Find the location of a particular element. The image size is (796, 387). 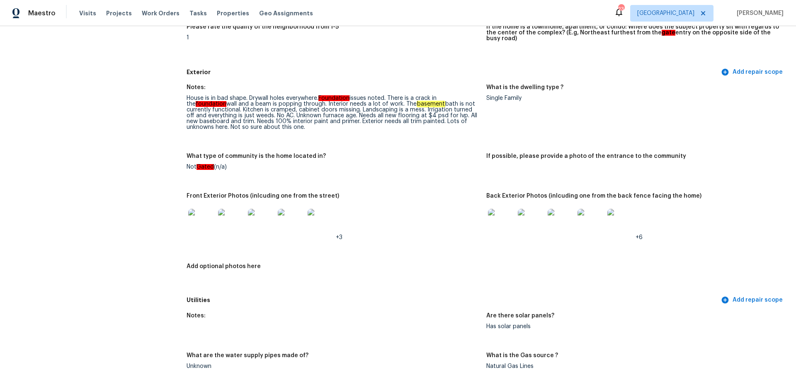

em: basement is located at coordinates (431, 104).